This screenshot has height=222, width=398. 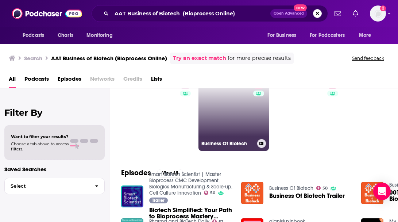 What do you see at coordinates (132, 196) in the screenshot?
I see `img: Biotech Simplified: Your Path to Bioprocess Mastery Unveiled (Trailer)` at bounding box center [132, 196].